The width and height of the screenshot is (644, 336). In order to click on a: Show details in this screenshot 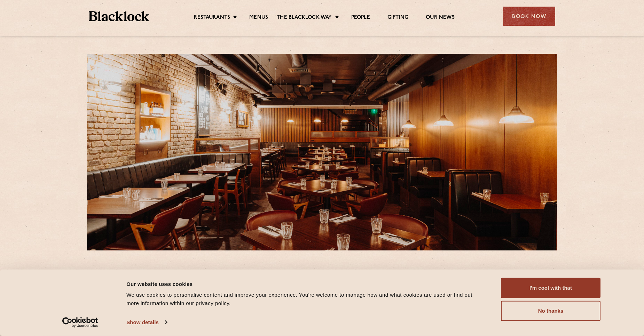, I will do `click(147, 323)`.